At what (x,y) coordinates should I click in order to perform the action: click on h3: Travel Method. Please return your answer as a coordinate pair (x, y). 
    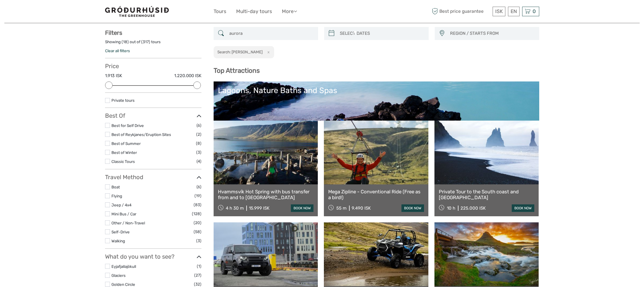
    Looking at the image, I should click on (153, 177).